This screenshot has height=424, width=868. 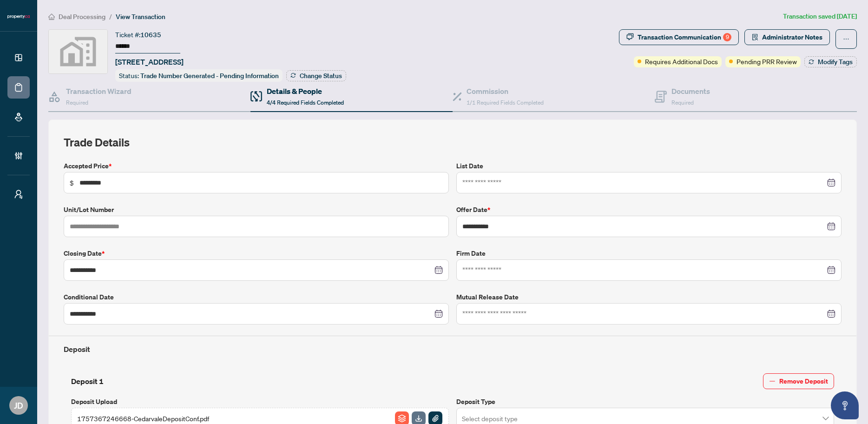 I want to click on label: Closing Date, so click(x=256, y=253).